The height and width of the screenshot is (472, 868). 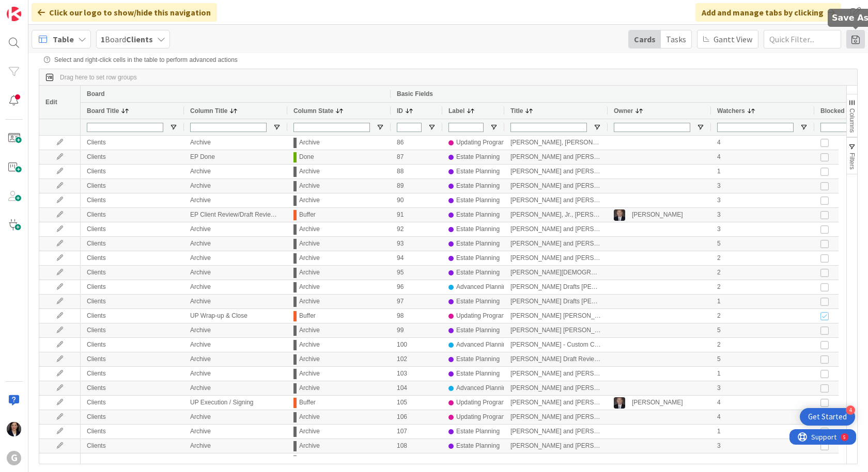 What do you see at coordinates (417, 142) in the screenshot?
I see `div: 86` at bounding box center [417, 142].